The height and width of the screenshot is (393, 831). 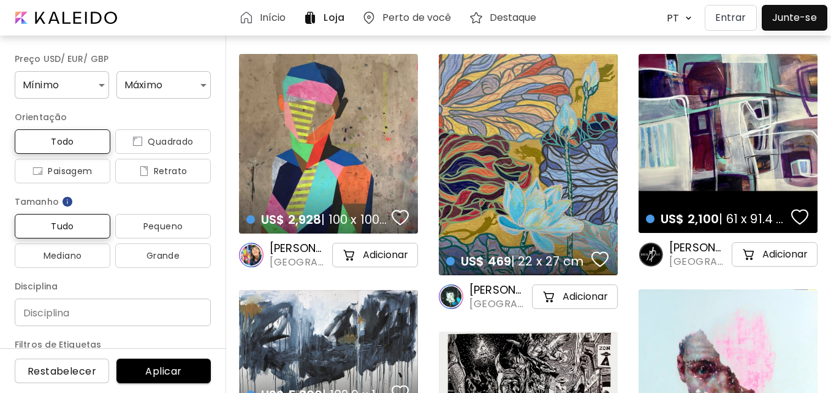 What do you see at coordinates (513, 18) in the screenshot?
I see `h6: Destaque` at bounding box center [513, 18].